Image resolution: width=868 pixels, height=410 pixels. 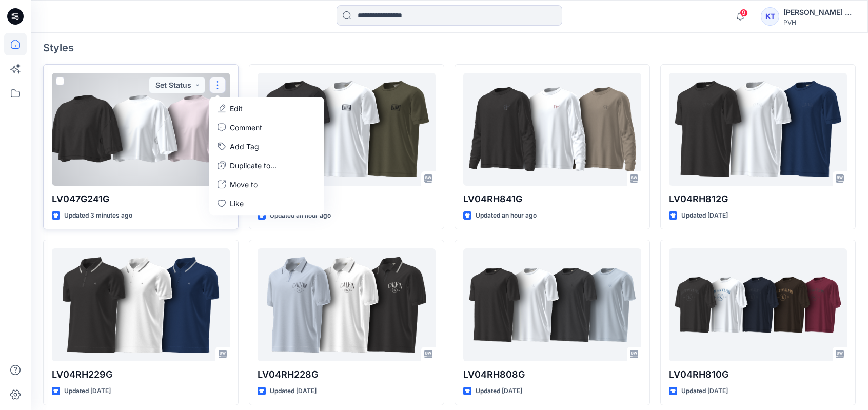 I want to click on p: LV04RH829G, so click(x=346, y=200).